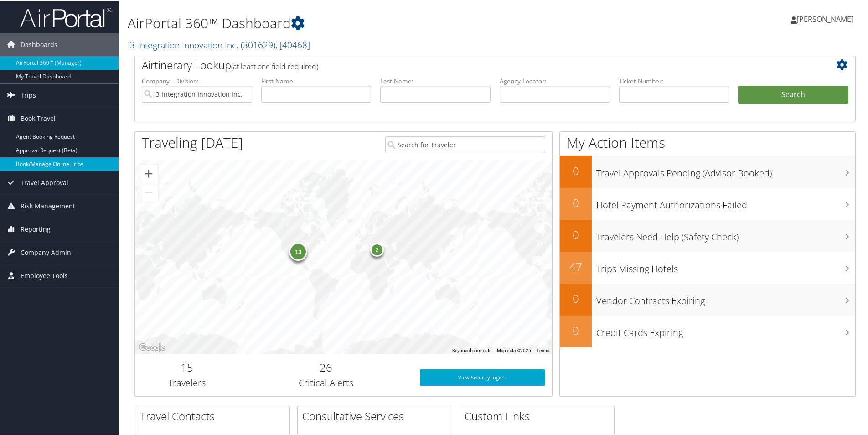 This screenshot has width=868, height=435. I want to click on h2: Custom Links, so click(539, 416).